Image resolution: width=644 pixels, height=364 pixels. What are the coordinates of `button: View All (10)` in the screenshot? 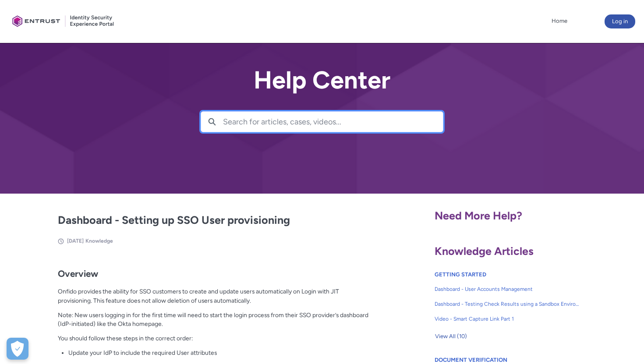 It's located at (451, 337).